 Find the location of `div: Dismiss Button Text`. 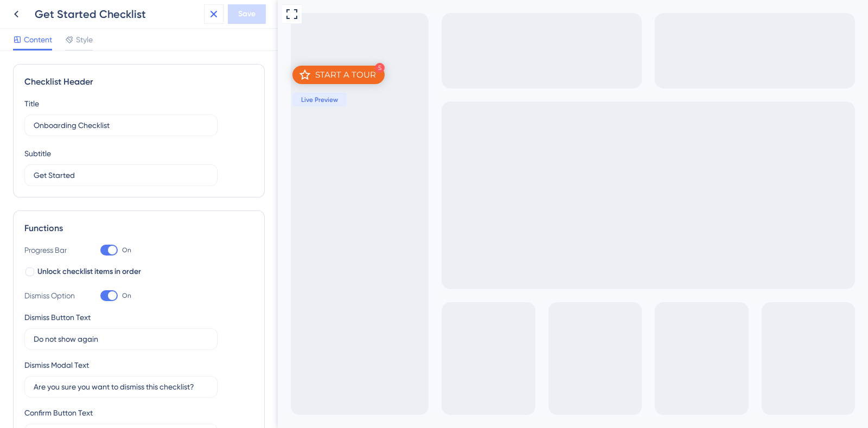

div: Dismiss Button Text is located at coordinates (57, 317).